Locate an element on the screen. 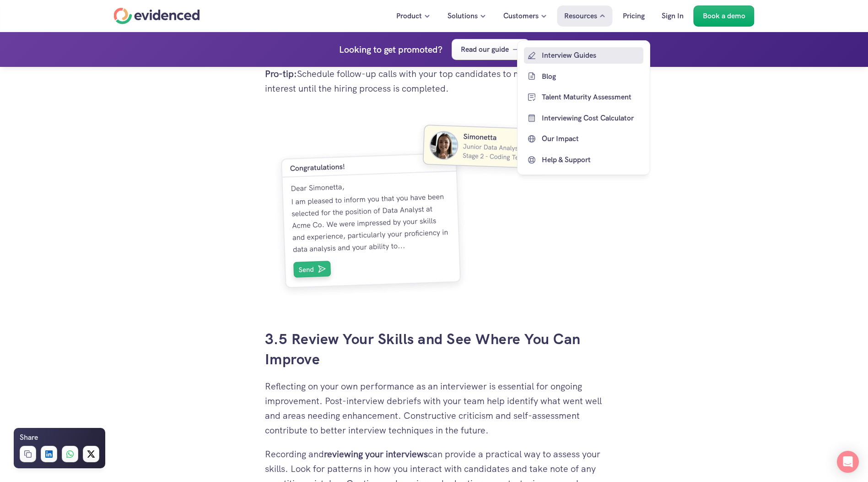  a: Sign In is located at coordinates (673, 16).